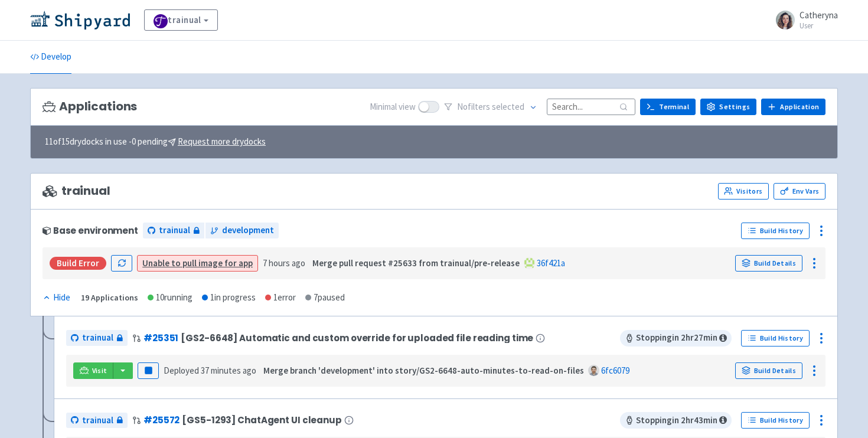  What do you see at coordinates (221, 141) in the screenshot?
I see `u: Request more drydocks` at bounding box center [221, 141].